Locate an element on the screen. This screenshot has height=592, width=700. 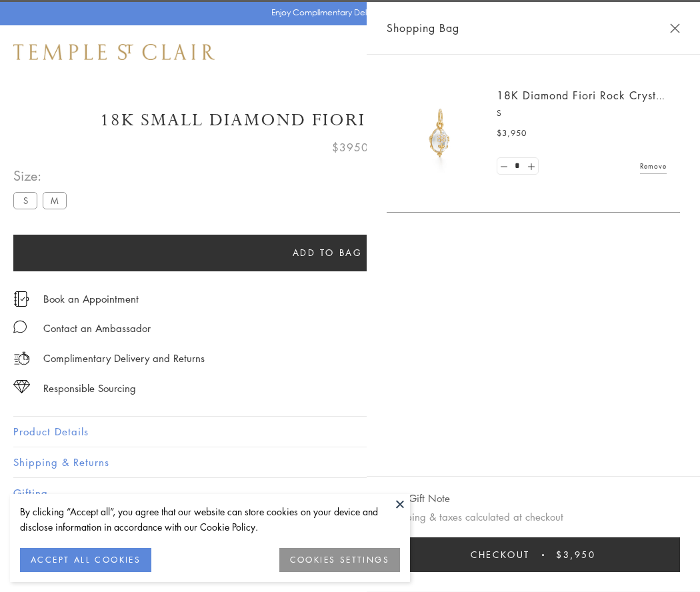
span: Checkout is located at coordinates (500, 555).